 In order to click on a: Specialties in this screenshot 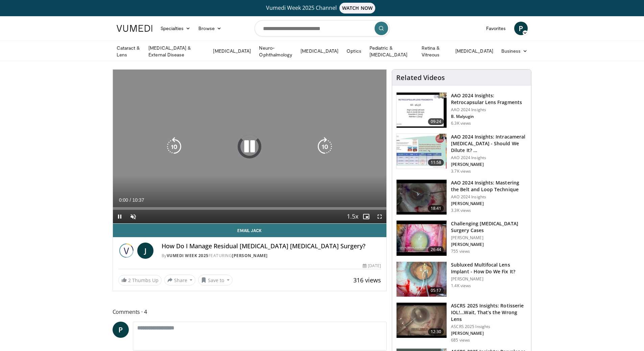, I will do `click(175, 28)`.